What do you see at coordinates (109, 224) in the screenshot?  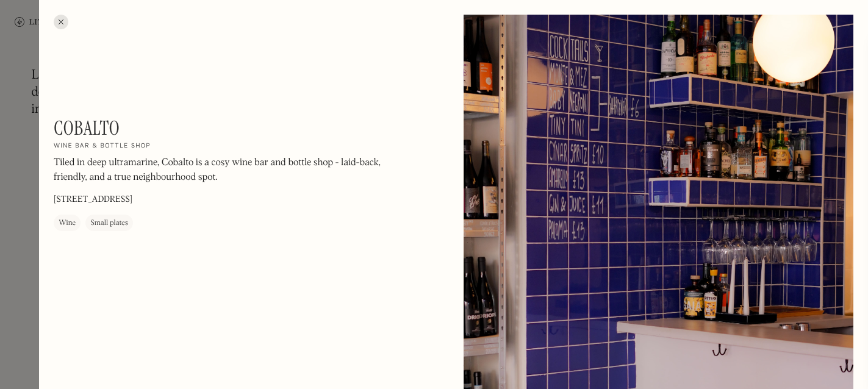 I see `div: Small plates` at bounding box center [109, 224].